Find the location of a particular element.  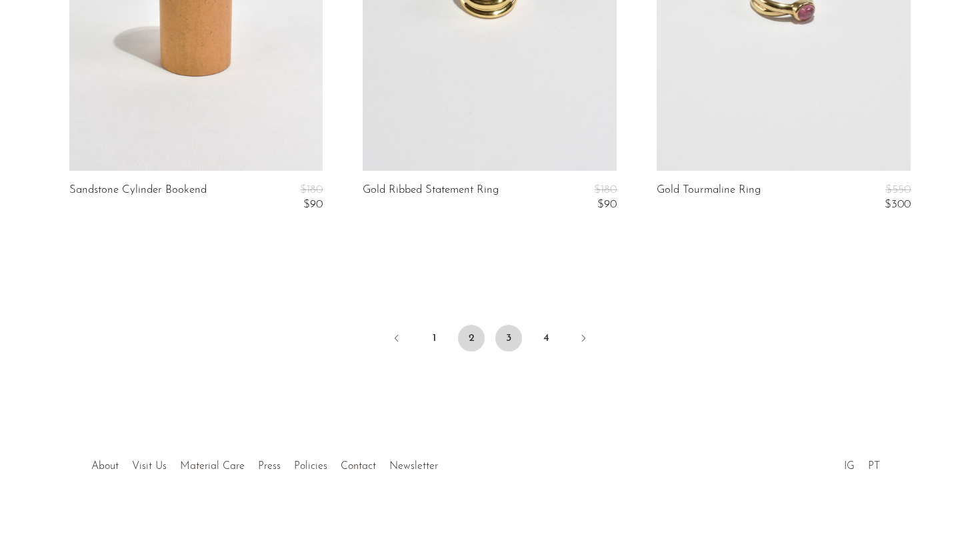

a: Press is located at coordinates (269, 466).